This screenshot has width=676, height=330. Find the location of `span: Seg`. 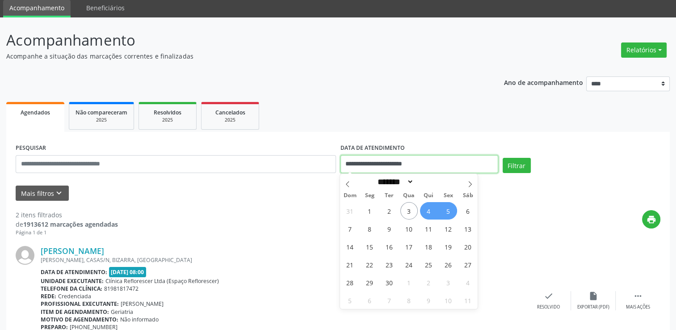

span: Seg is located at coordinates (370, 195).